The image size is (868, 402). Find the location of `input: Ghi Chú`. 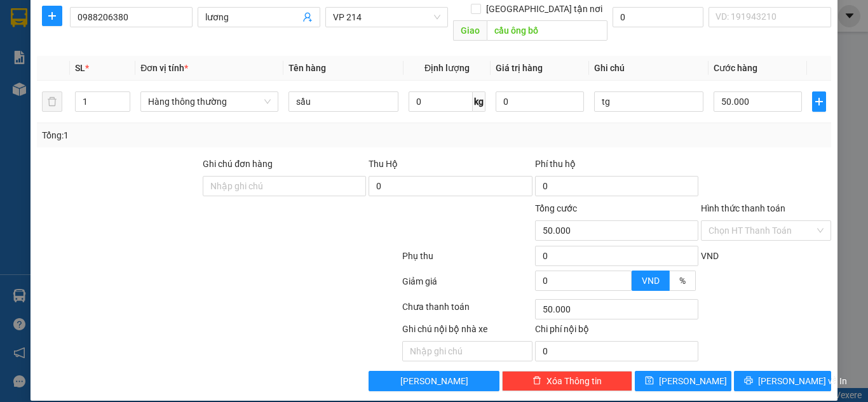

input: Ghi Chú is located at coordinates (649, 101).